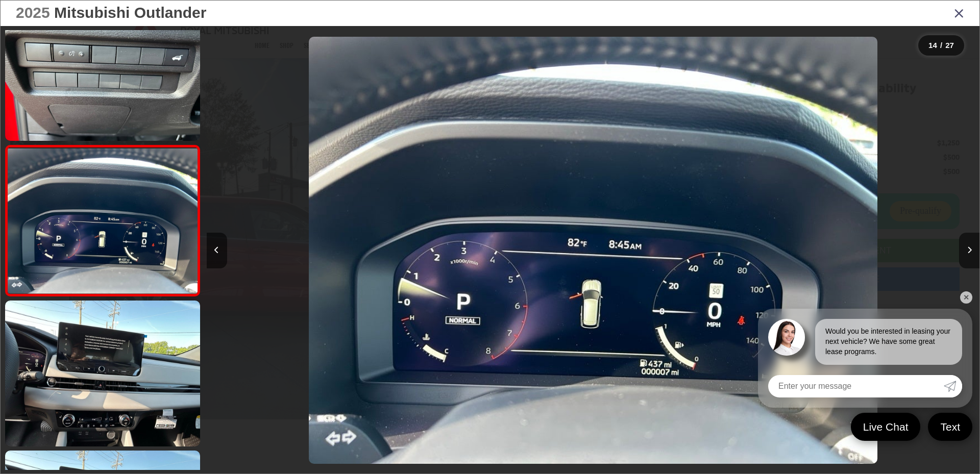  Describe the element at coordinates (969, 251) in the screenshot. I see `button: Next image` at that location.